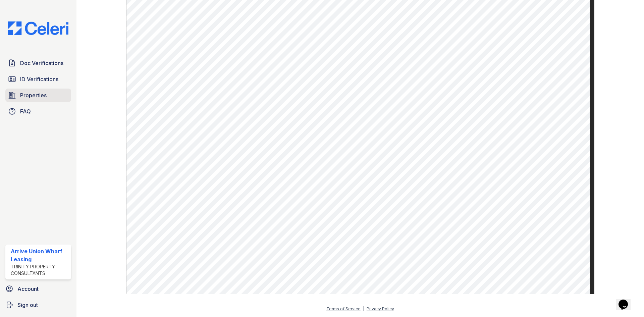 This screenshot has width=644, height=317. What do you see at coordinates (38, 111) in the screenshot?
I see `a: FAQ` at bounding box center [38, 111].